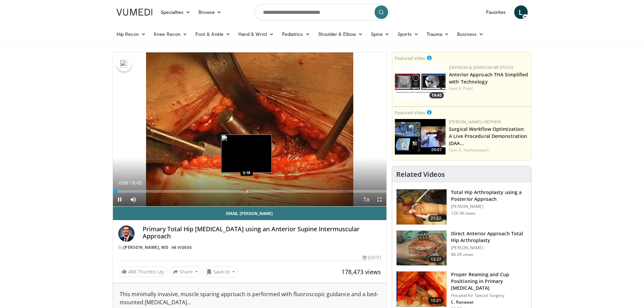  What do you see at coordinates (474, 150) in the screenshot?
I see `a: G. Haidukewych` at bounding box center [474, 150].